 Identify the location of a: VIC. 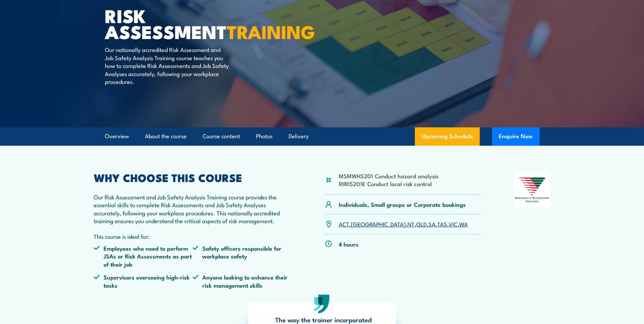
(453, 224).